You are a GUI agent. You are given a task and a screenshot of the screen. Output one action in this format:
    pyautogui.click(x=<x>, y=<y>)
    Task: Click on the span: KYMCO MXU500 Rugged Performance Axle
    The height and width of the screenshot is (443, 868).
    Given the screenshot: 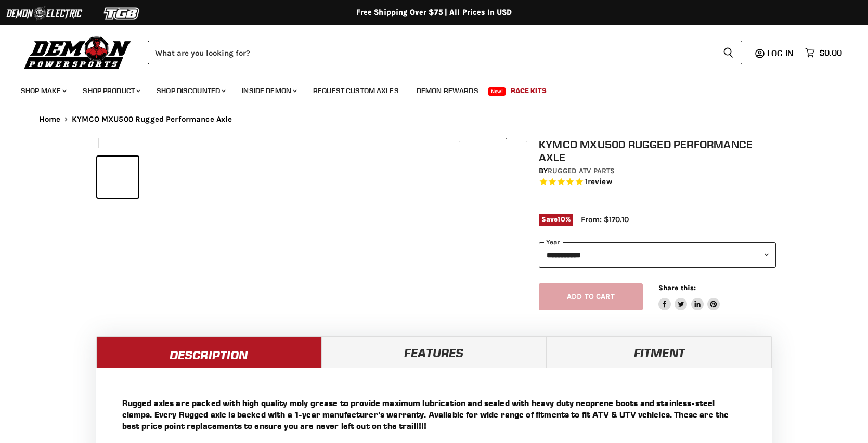 What is the action you would take?
    pyautogui.click(x=152, y=119)
    